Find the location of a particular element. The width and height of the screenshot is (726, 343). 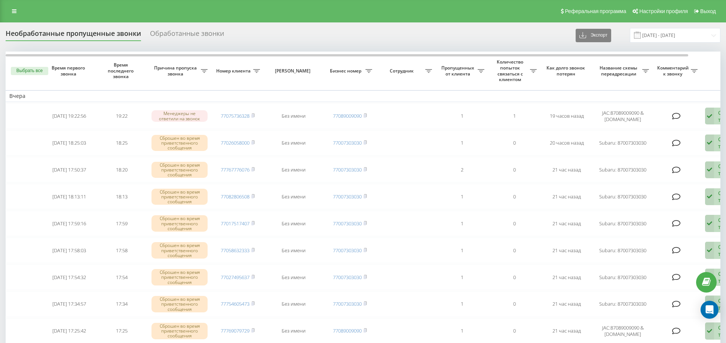

span: Время последнего звонка is located at coordinates (122, 71).